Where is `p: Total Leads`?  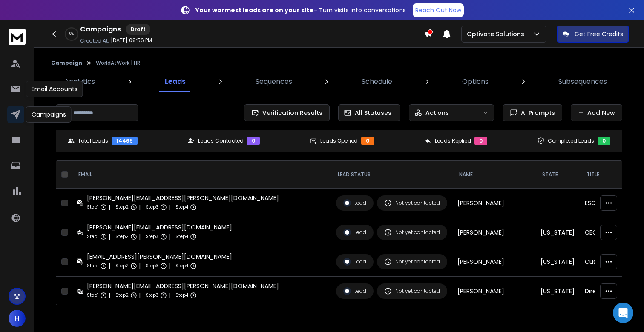
p: Total Leads is located at coordinates (93, 141).